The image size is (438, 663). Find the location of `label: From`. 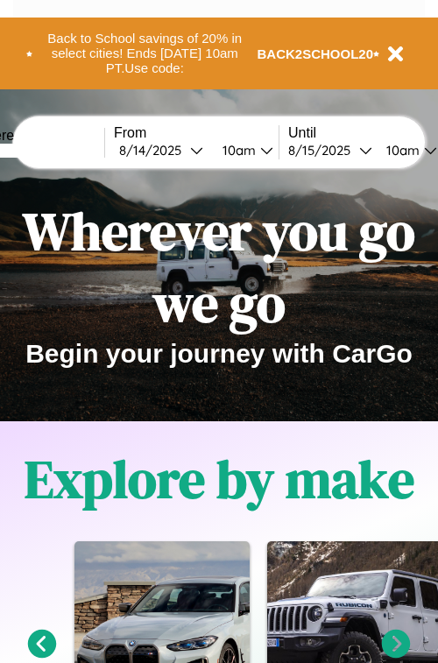

label: From is located at coordinates (196, 133).